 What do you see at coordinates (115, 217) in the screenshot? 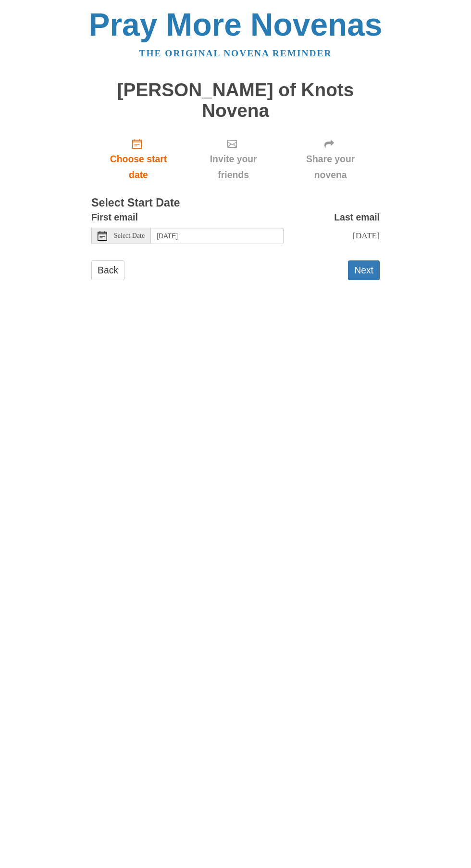
I see `label: First email` at bounding box center [115, 217].